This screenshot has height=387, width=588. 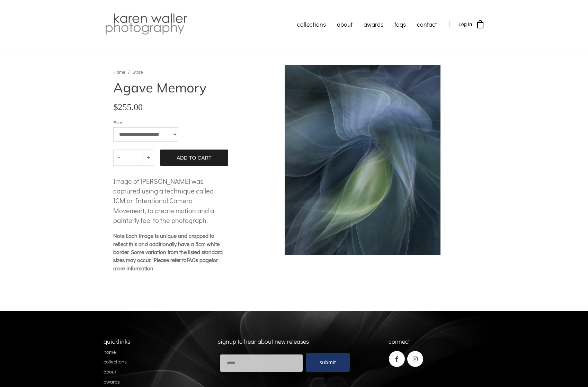 I want to click on span: signup to hear about new releases, so click(x=263, y=341).